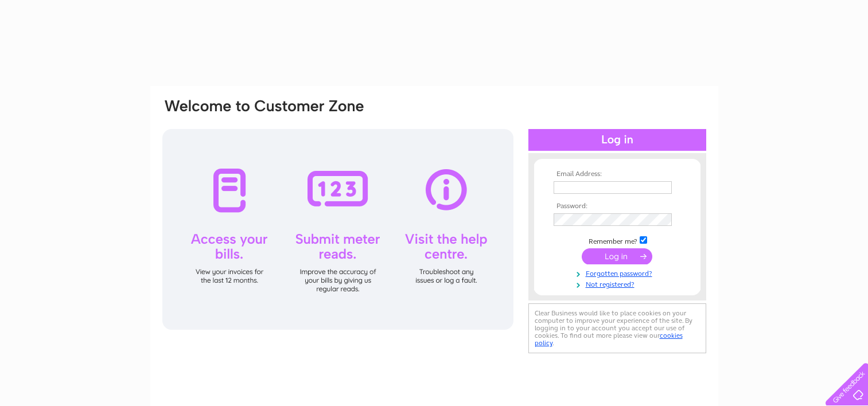 Image resolution: width=868 pixels, height=406 pixels. What do you see at coordinates (617, 256) in the screenshot?
I see `input: Submit` at bounding box center [617, 256].